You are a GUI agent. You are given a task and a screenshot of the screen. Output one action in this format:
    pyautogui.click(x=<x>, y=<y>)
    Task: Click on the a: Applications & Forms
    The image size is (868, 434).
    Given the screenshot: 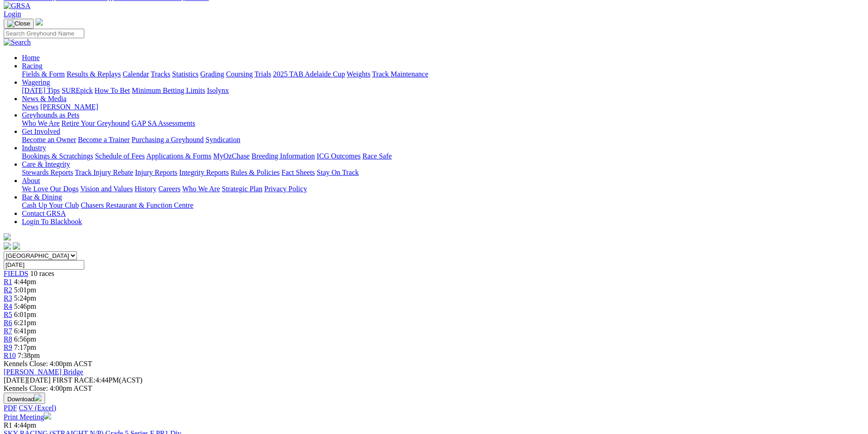 What is the action you would take?
    pyautogui.click(x=179, y=156)
    